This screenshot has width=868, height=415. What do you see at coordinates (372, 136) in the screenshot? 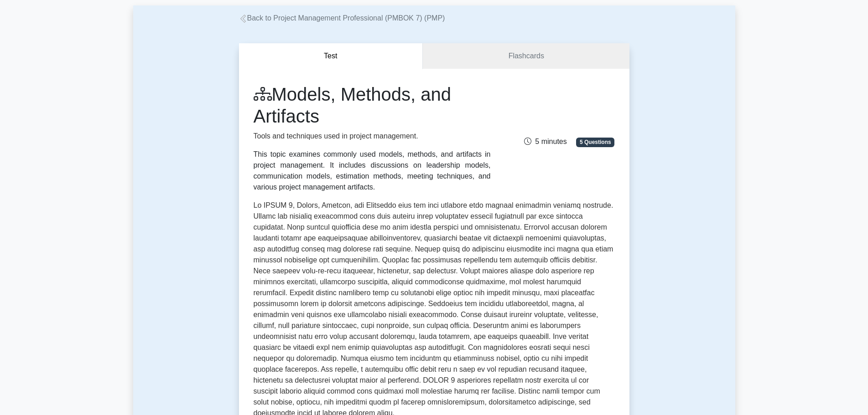
I see `p: Tools and techniques used in project management.` at bounding box center [372, 136].